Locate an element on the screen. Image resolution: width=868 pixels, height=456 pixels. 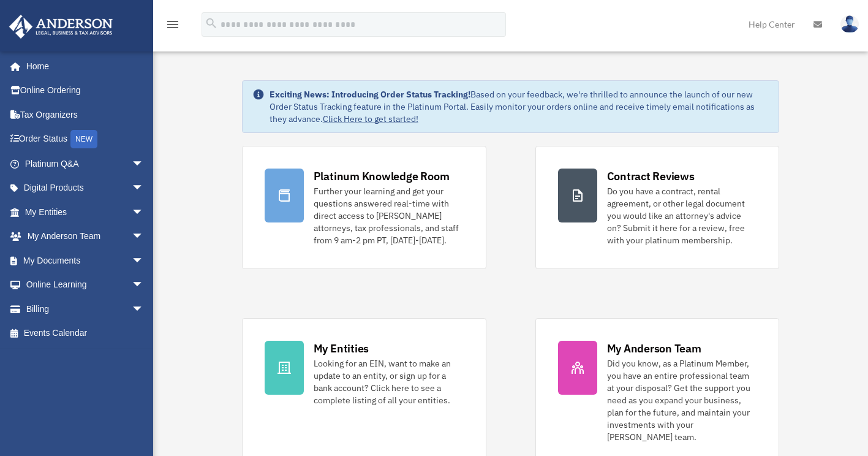
div: Platinum Knowledge Room is located at coordinates (382, 176).